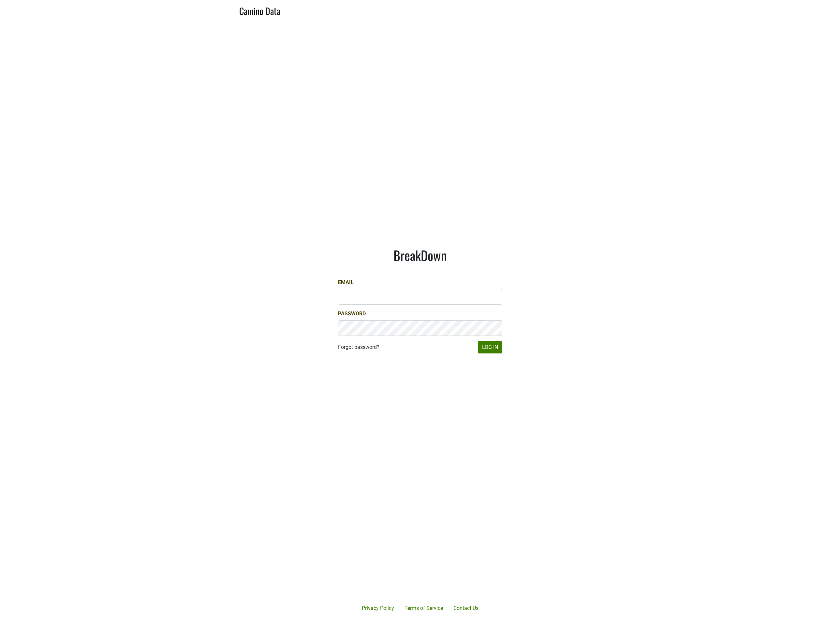 The width and height of the screenshot is (840, 620). What do you see at coordinates (352, 314) in the screenshot?
I see `label: Password` at bounding box center [352, 314].